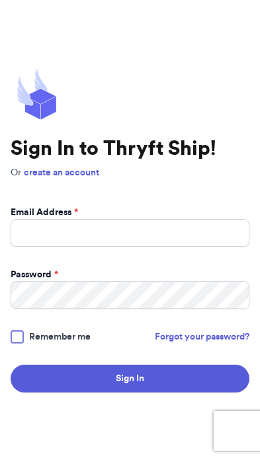 The height and width of the screenshot is (460, 260). Describe the element at coordinates (130, 149) in the screenshot. I see `h1: Sign In to Thryft Ship!` at that location.